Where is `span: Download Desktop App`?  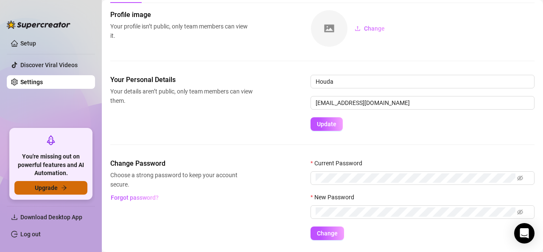 span: Download Desktop App is located at coordinates (51, 217).